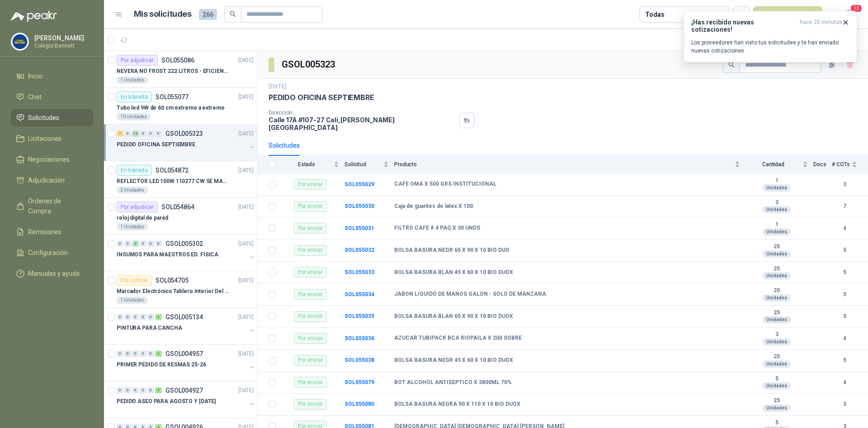 The width and height of the screenshot is (868, 428). Describe the element at coordinates (158, 390) in the screenshot. I see `div: 5` at that location.